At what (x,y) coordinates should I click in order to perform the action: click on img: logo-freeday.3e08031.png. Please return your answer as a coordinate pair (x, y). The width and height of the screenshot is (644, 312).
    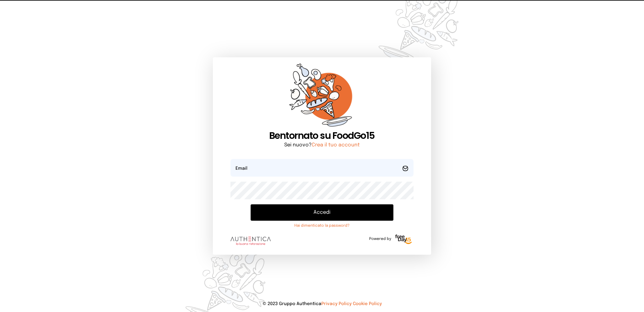
    Looking at the image, I should click on (404, 239).